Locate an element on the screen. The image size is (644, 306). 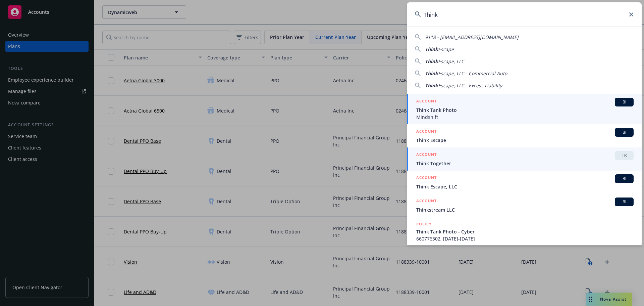
span: Think Tank Photo - Cyber is located at coordinates (525, 231).